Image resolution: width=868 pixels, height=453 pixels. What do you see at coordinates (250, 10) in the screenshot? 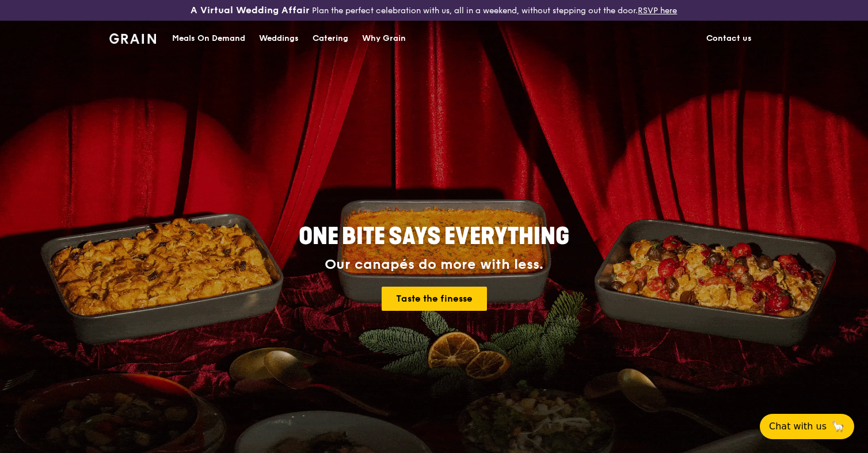
I see `h3: A Virtual Wedding Affair` at bounding box center [250, 10].